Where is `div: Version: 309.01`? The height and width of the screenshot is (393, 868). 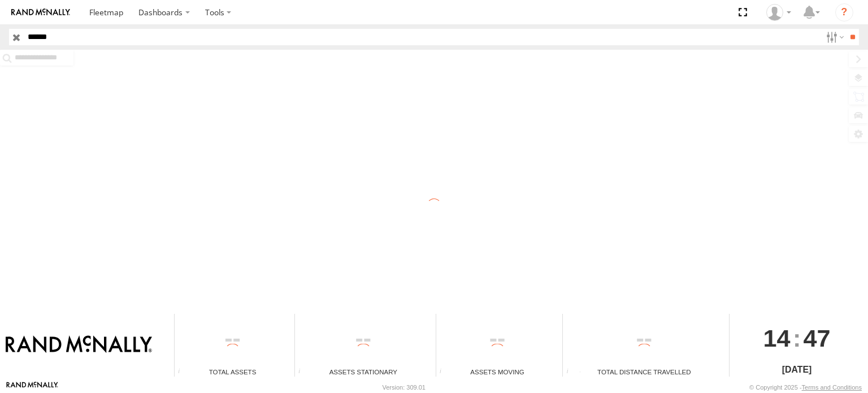 div: Version: 309.01 is located at coordinates (404, 387).